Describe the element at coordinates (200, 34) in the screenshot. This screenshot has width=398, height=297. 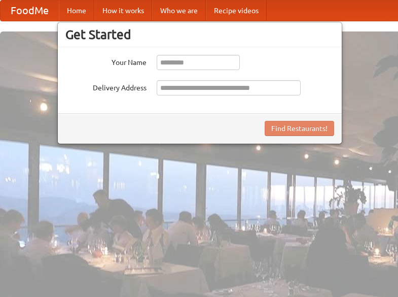
I see `h3: Get Started` at that location.